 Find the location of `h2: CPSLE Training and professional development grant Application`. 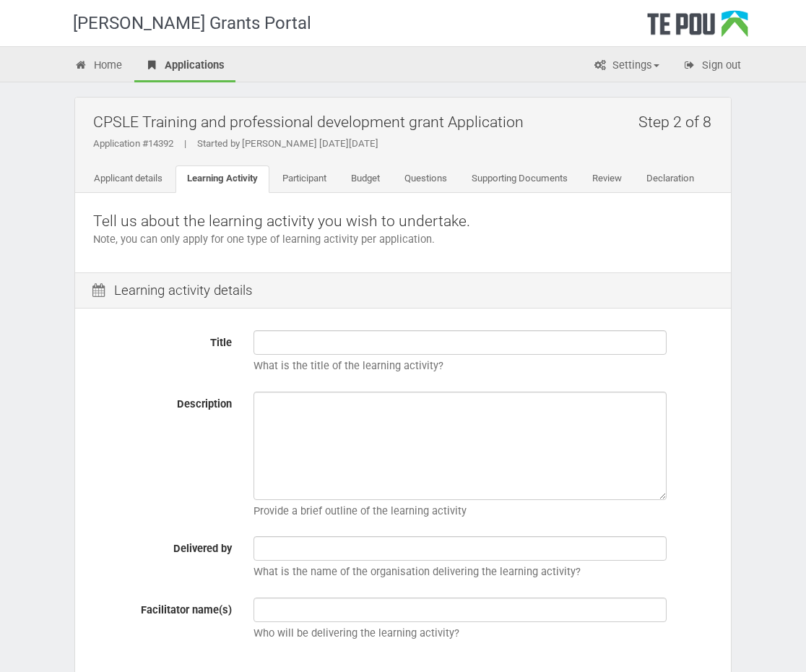

h2: CPSLE Training and professional development grant Application is located at coordinates (407, 122).